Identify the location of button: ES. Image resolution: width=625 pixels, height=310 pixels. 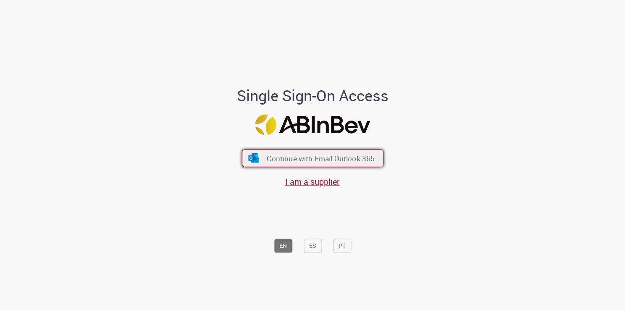
(313, 246).